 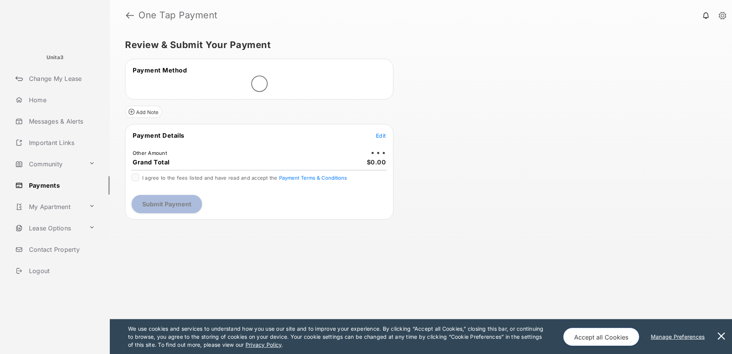 I want to click on button: Accept all Cookies, so click(x=601, y=336).